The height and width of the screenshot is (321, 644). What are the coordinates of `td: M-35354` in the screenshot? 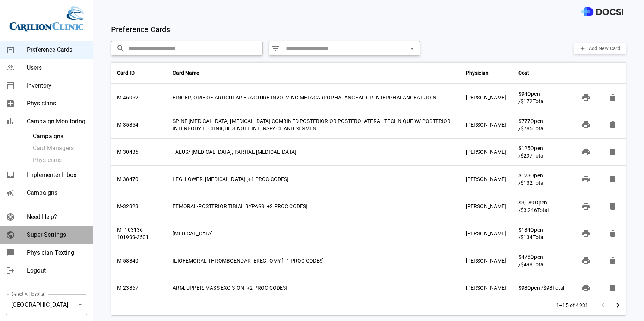 It's located at (139, 125).